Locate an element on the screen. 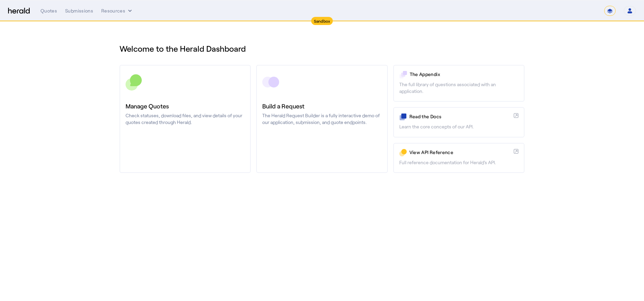 This screenshot has height=301, width=644. p: The full library of questions associated with an application. is located at coordinates (459, 88).